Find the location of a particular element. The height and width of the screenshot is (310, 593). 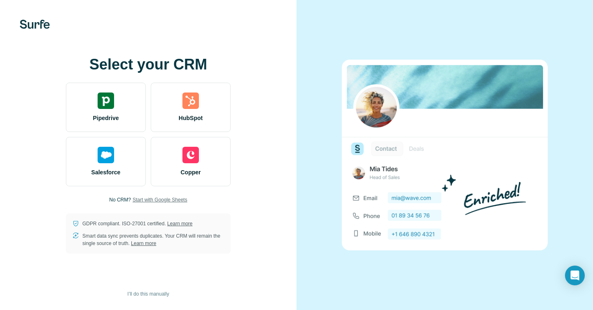

span: I’ll do this manually is located at coordinates (148, 294).